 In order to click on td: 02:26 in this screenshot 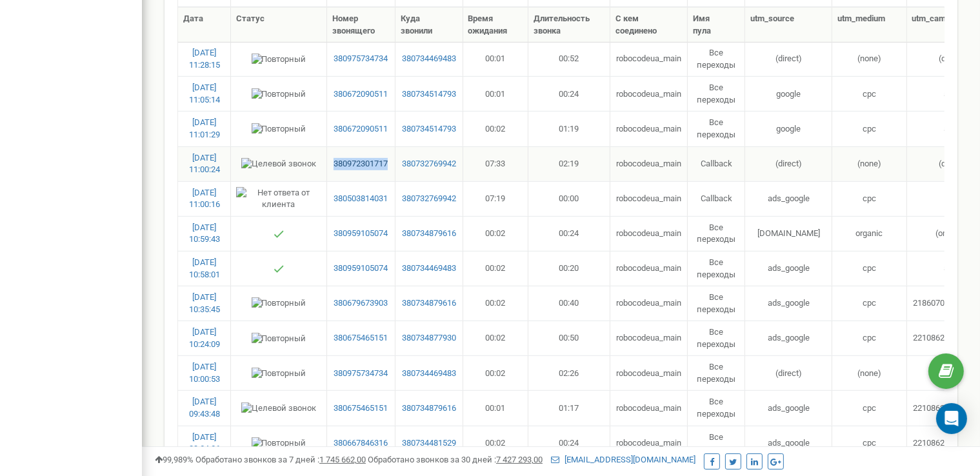, I will do `click(569, 373)`.